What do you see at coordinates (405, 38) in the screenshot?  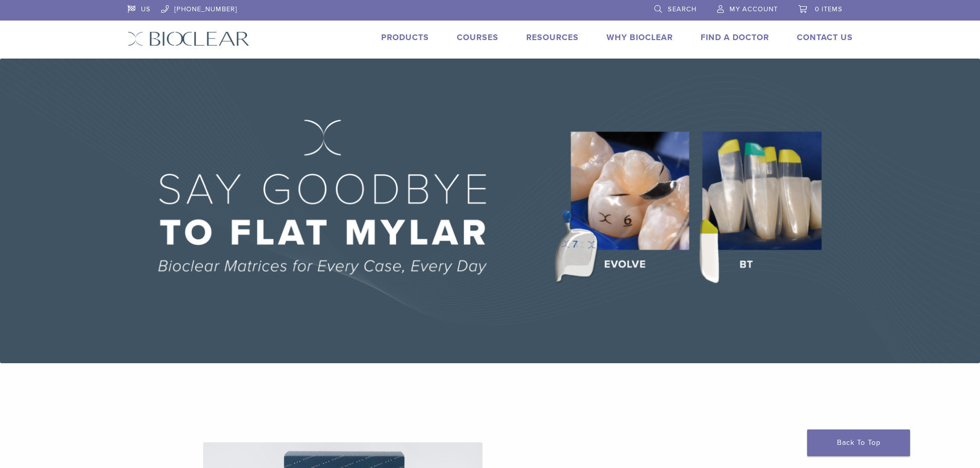 I see `a: Products` at bounding box center [405, 38].